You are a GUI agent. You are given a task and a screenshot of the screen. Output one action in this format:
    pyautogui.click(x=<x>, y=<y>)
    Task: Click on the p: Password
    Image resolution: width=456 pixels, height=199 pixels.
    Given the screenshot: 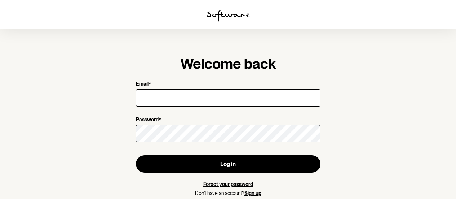 What is the action you would take?
    pyautogui.click(x=147, y=120)
    